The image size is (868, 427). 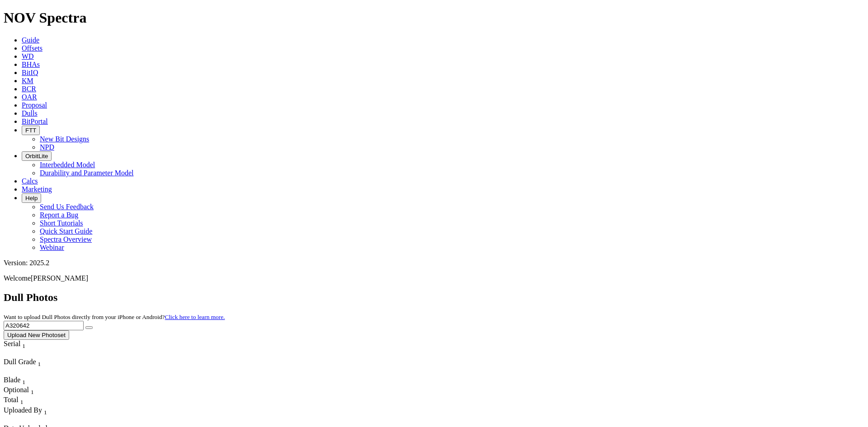 I want to click on span: Total, so click(x=11, y=399).